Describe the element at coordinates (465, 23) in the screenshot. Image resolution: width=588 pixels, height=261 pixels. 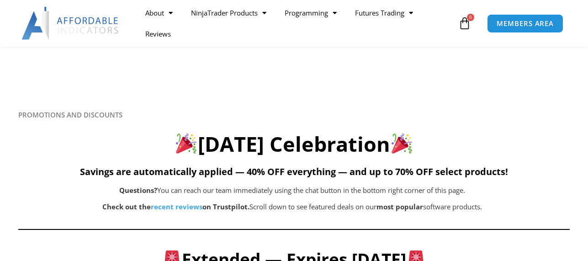
I see `a: 0` at that location.